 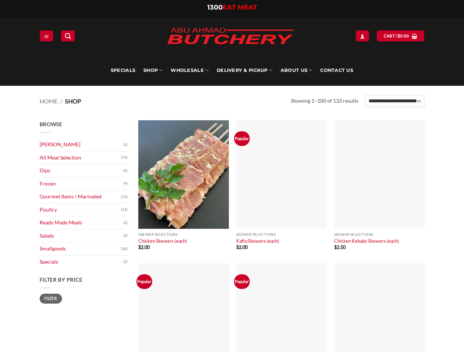 I want to click on a: Smallgoods, so click(x=80, y=249).